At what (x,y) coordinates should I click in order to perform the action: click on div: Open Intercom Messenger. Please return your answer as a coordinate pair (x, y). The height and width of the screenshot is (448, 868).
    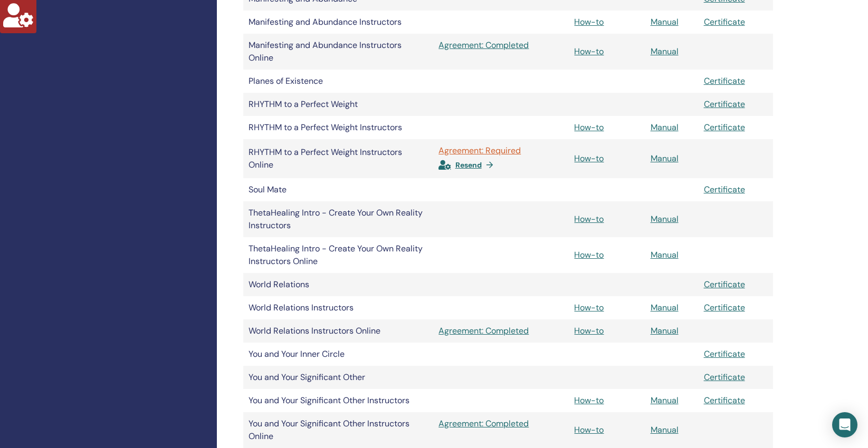
    Looking at the image, I should click on (845, 425).